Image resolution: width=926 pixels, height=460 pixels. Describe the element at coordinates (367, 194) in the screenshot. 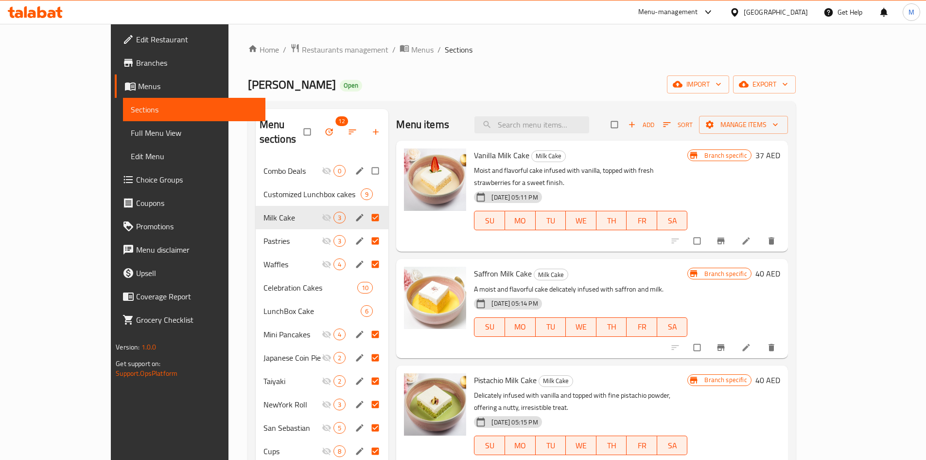

I see `span: 9` at that location.